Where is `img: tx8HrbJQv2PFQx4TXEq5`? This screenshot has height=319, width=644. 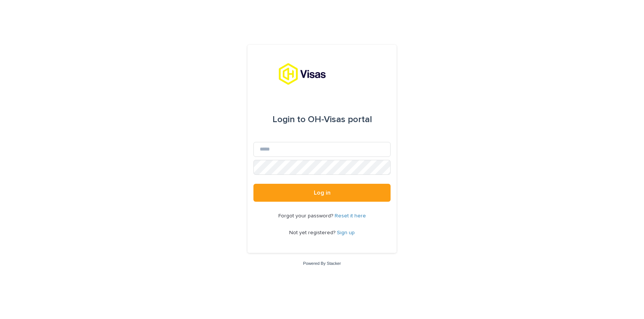 img: tx8HrbJQv2PFQx4TXEq5 is located at coordinates (322, 74).